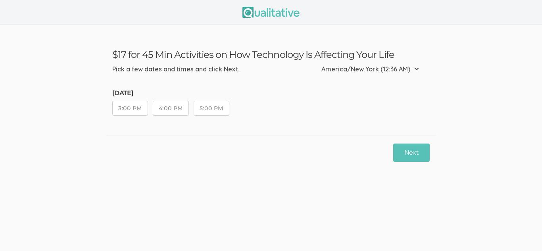 The width and height of the screenshot is (542, 251). I want to click on button: 3:00 PM, so click(130, 108).